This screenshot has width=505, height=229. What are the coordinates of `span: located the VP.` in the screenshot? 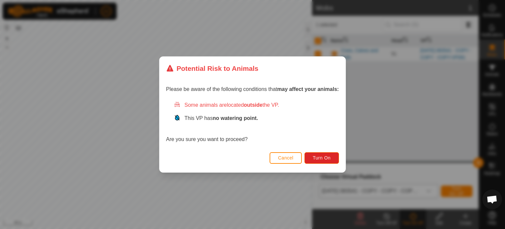 It's located at (253, 105).